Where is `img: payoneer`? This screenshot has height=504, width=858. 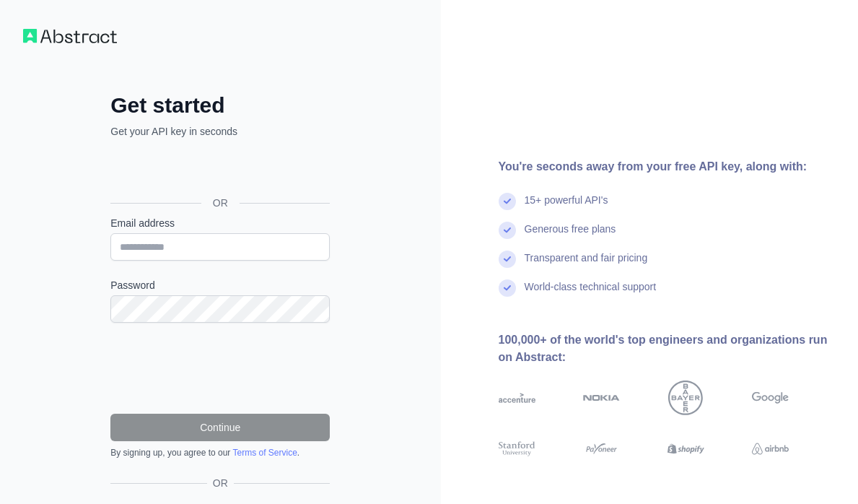 img: payoneer is located at coordinates (601, 449).